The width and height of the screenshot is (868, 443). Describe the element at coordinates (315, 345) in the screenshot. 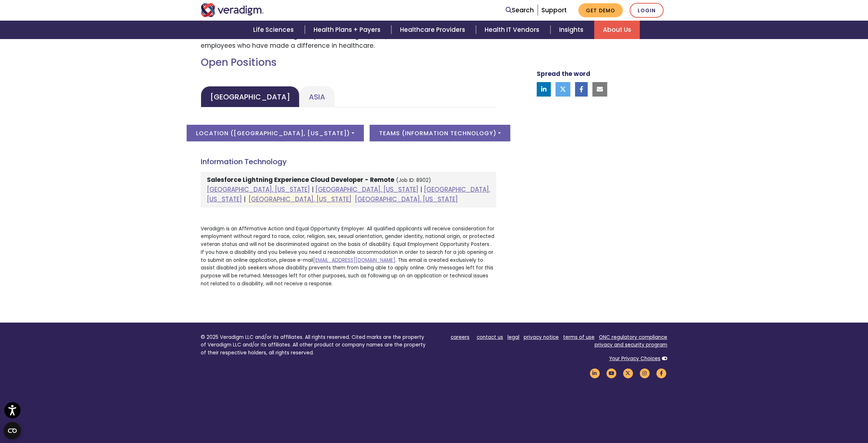

I see `p: © 2025 Veradigm LLC and/or its affiliates. All rights reserved. Cited marks are the property of V...` at that location.